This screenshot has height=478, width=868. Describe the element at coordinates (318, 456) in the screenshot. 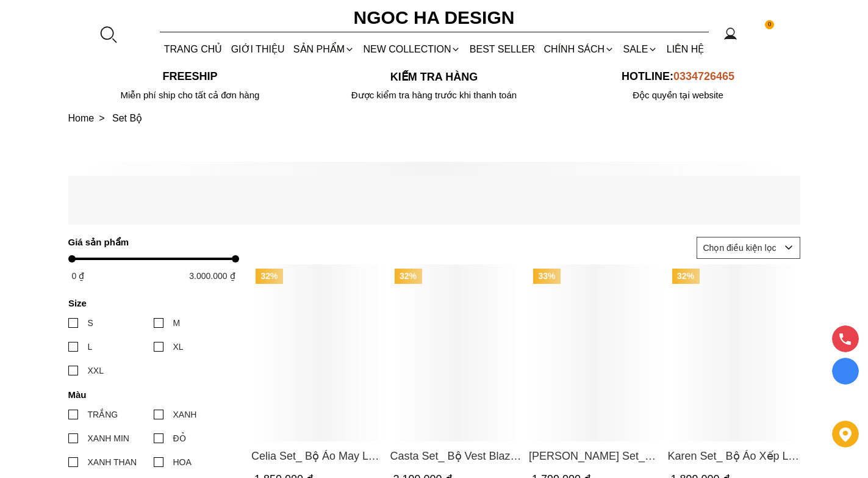

I see `a: Link to Celia Set_ Bộ Áo May Ly Gấu Cổ Trắng Mix Chân Váy Bút Chì Màu Ghi BJ148` at that location.